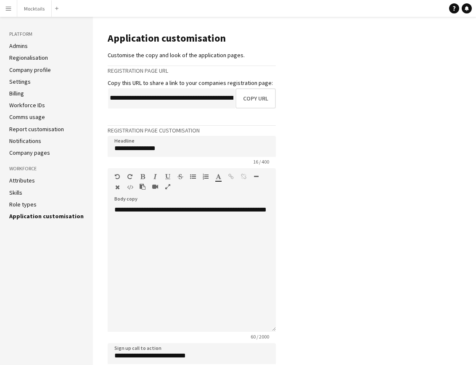  I want to click on button: Redo, so click(130, 177).